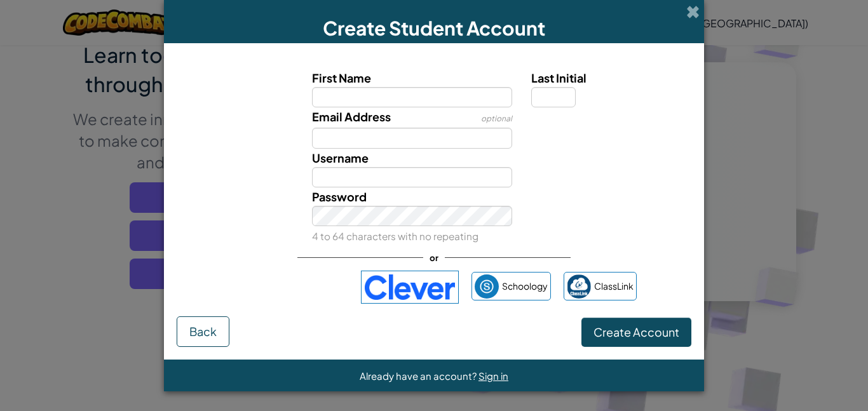 The height and width of the screenshot is (411, 868). Describe the element at coordinates (636, 332) in the screenshot. I see `span: Create Account` at that location.